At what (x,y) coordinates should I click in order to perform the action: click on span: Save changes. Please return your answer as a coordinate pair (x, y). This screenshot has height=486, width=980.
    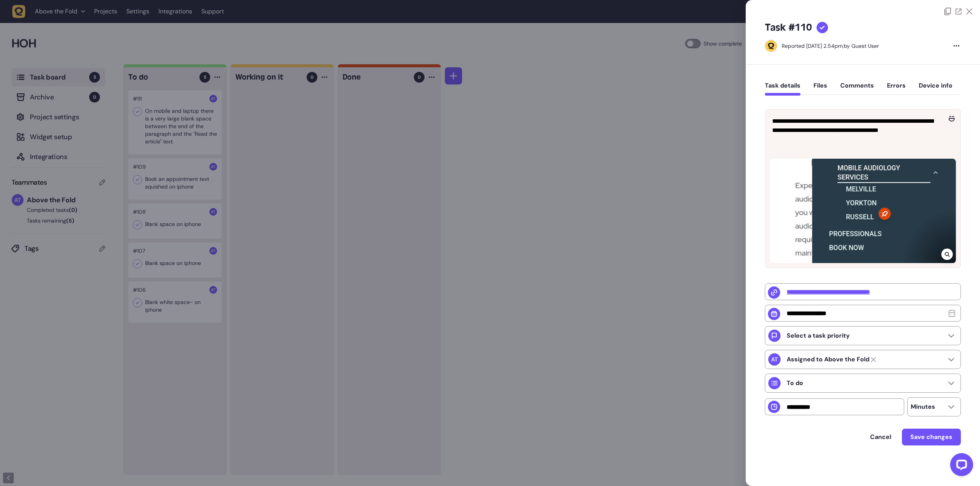
    Looking at the image, I should click on (931, 437).